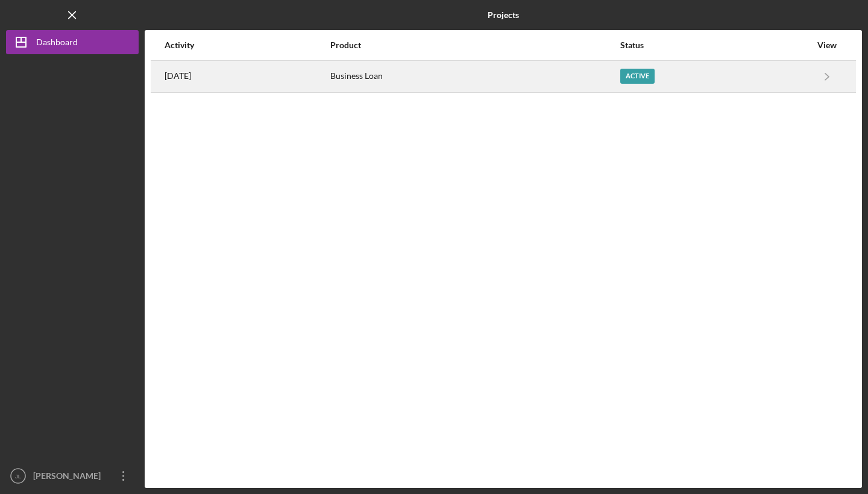  Describe the element at coordinates (18, 476) in the screenshot. I see `text: JL` at that location.